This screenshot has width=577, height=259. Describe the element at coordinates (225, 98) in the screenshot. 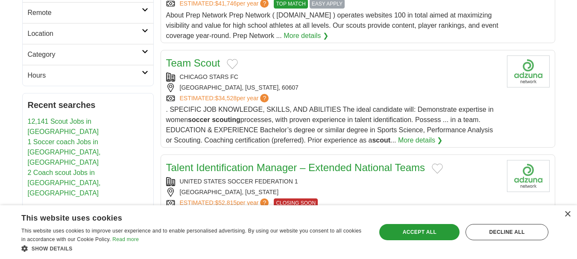

I see `span: $34,528` at that location.